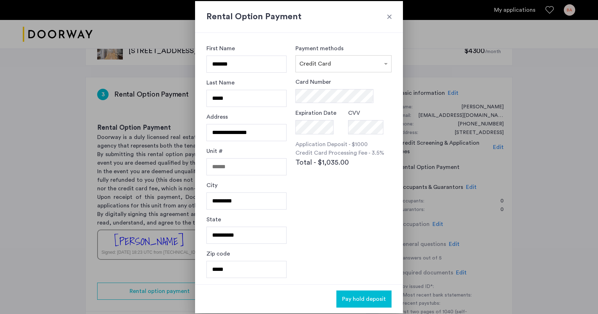  Describe the element at coordinates (218, 254) in the screenshot. I see `label: Zip code` at that location.